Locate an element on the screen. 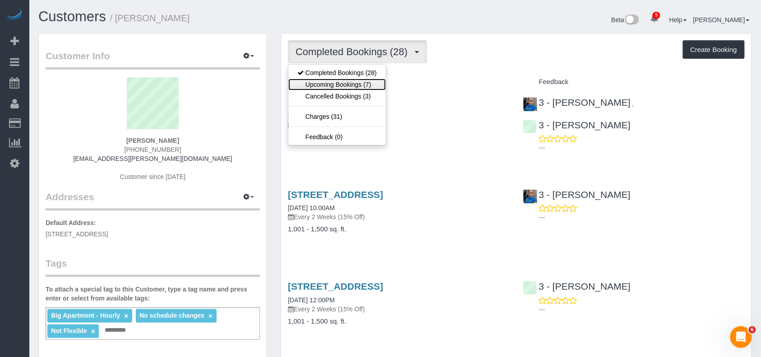  label: Default Address: is located at coordinates (71, 223).